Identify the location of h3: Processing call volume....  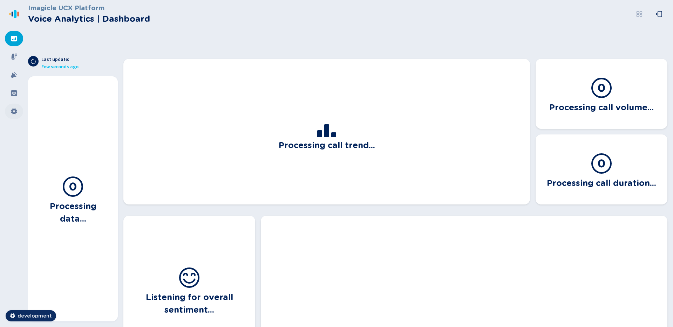
(601, 107).